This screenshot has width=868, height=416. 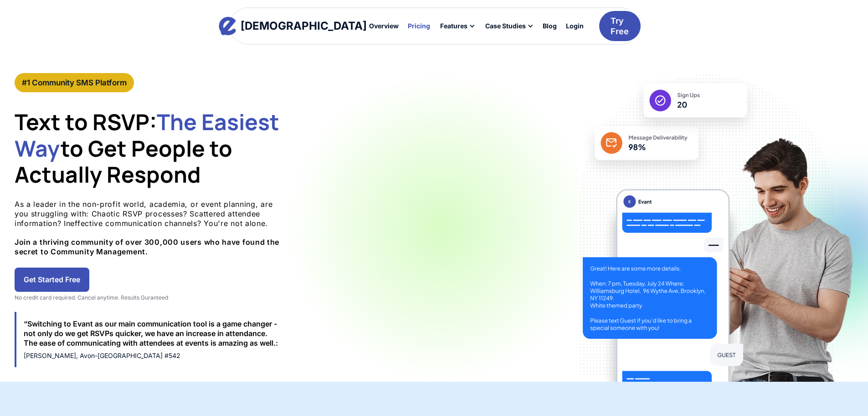 What do you see at coordinates (146, 134) in the screenshot?
I see `span: The Easiest Way` at bounding box center [146, 134].